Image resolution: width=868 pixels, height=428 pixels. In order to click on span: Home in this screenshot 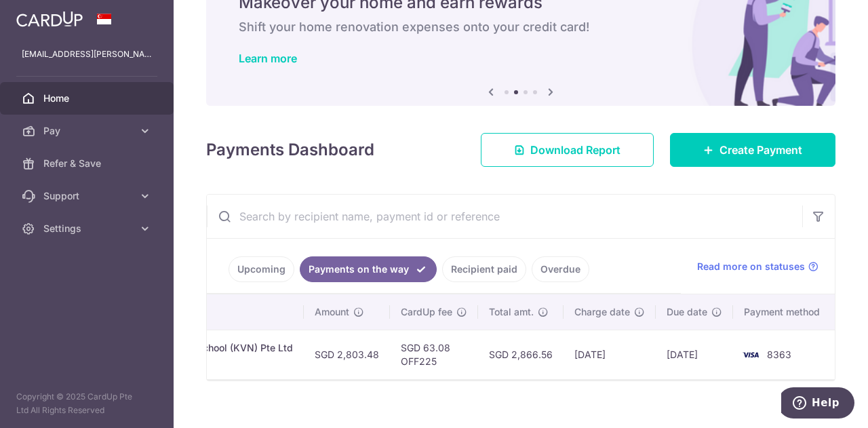, I will do `click(88, 99)`.